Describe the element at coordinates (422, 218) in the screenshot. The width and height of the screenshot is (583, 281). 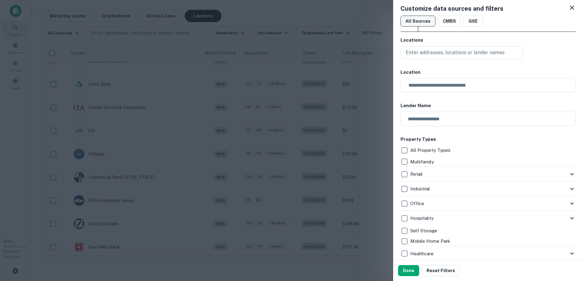
I see `p: Hospitality` at that location.